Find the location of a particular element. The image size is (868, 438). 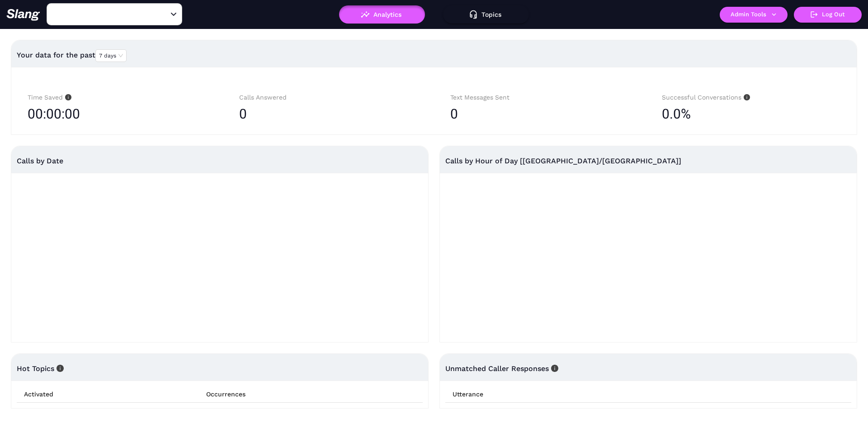

div: Your data for the past is located at coordinates (434, 55).